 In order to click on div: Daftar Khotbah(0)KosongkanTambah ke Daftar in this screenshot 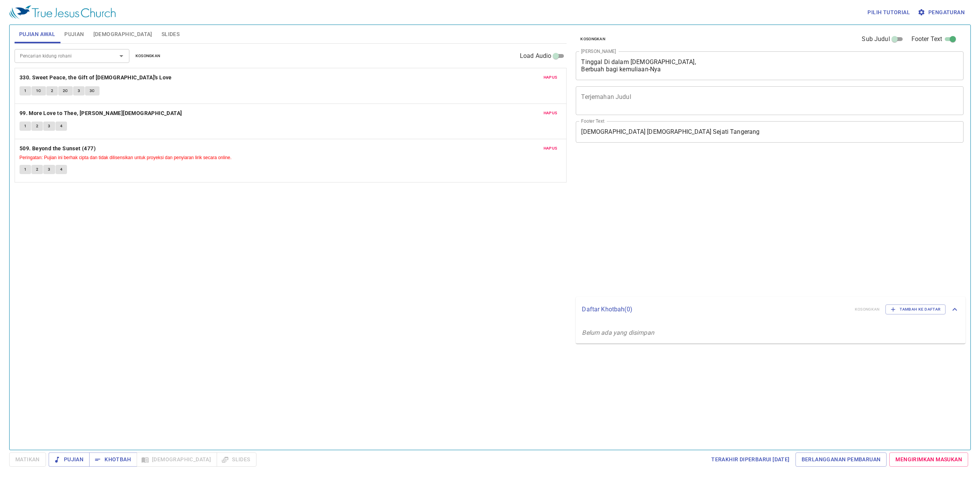, I will do `click(771, 309)`.